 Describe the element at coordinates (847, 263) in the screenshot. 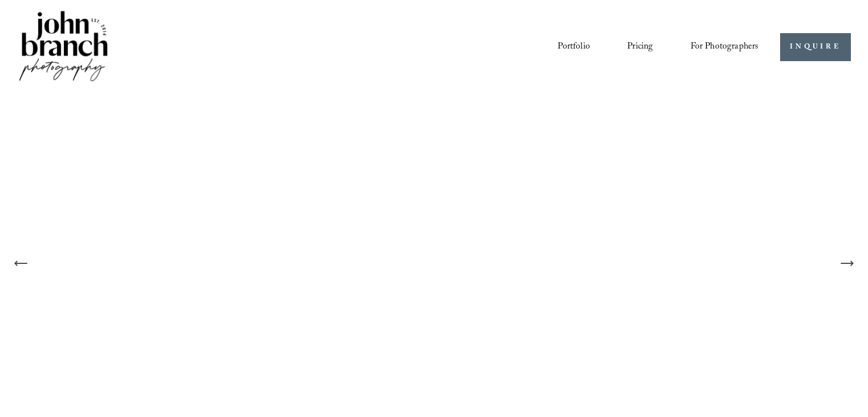

I see `button: Next Slide` at that location.